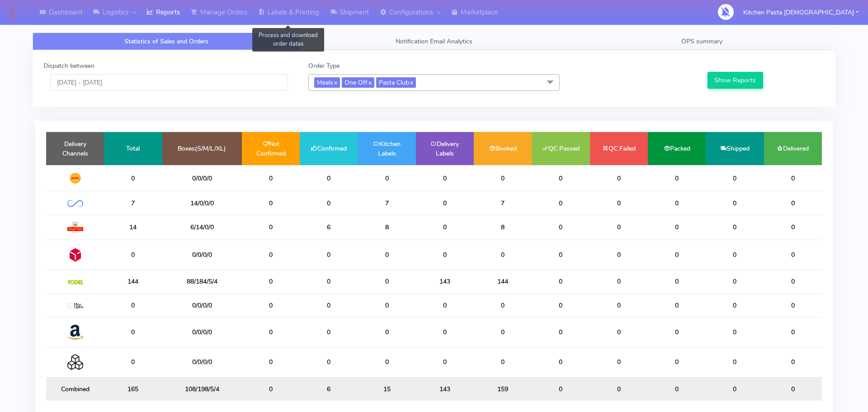 The width and height of the screenshot is (868, 412). What do you see at coordinates (503, 389) in the screenshot?
I see `td: 159` at bounding box center [503, 389].